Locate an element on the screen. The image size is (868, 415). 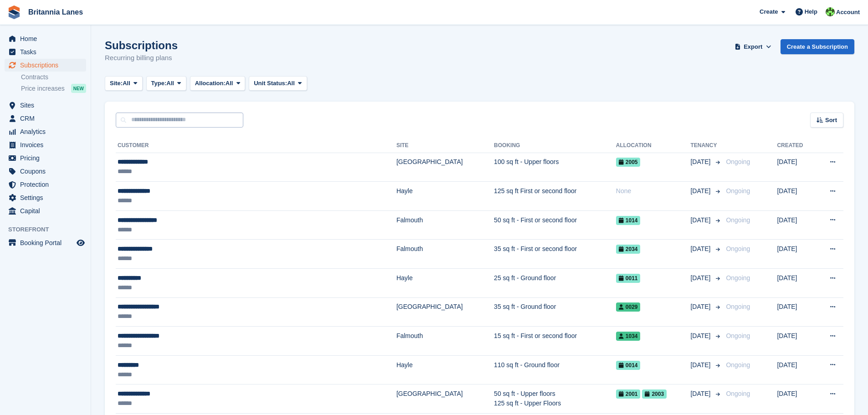
span: Create is located at coordinates (768, 12).